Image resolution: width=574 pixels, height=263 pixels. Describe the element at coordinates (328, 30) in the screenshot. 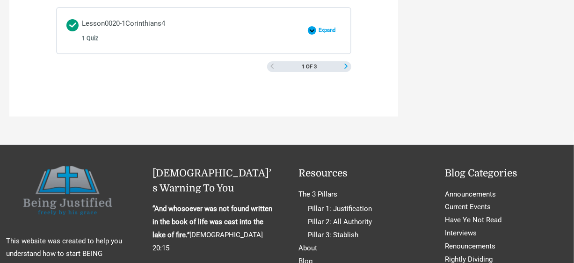

I see `span: Expand` at that location.